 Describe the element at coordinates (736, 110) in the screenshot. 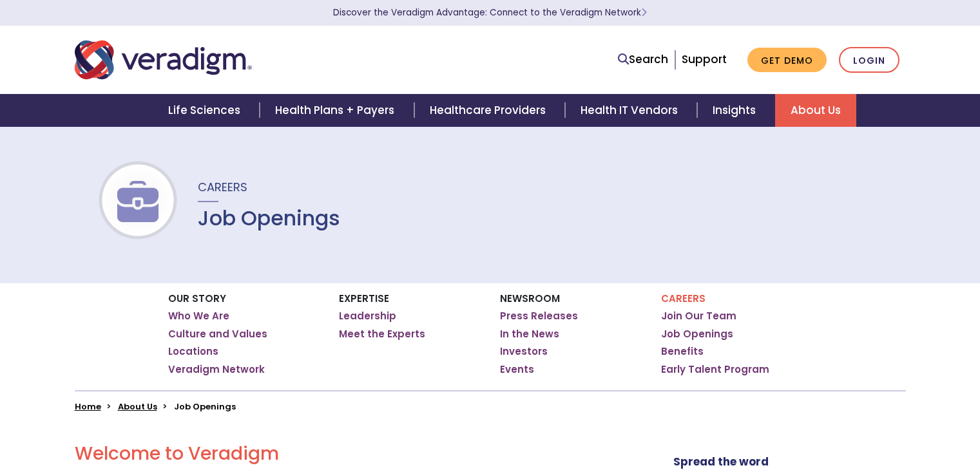

I see `a: Insights` at that location.